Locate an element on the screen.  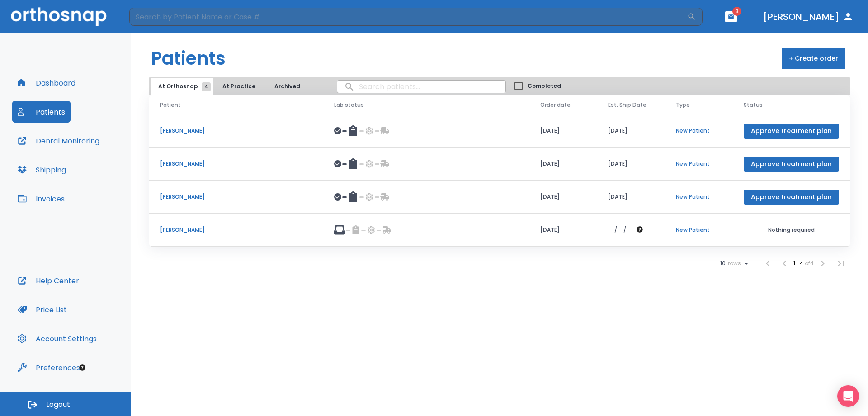
span: 3 is located at coordinates (737, 11).